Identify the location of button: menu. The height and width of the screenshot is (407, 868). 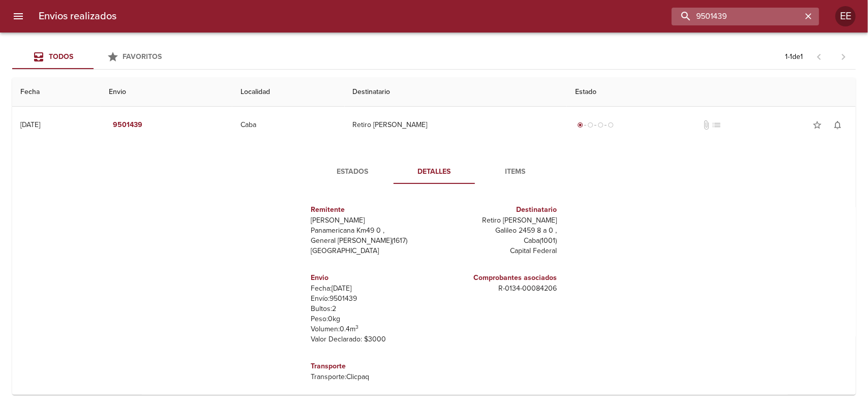
(18, 16).